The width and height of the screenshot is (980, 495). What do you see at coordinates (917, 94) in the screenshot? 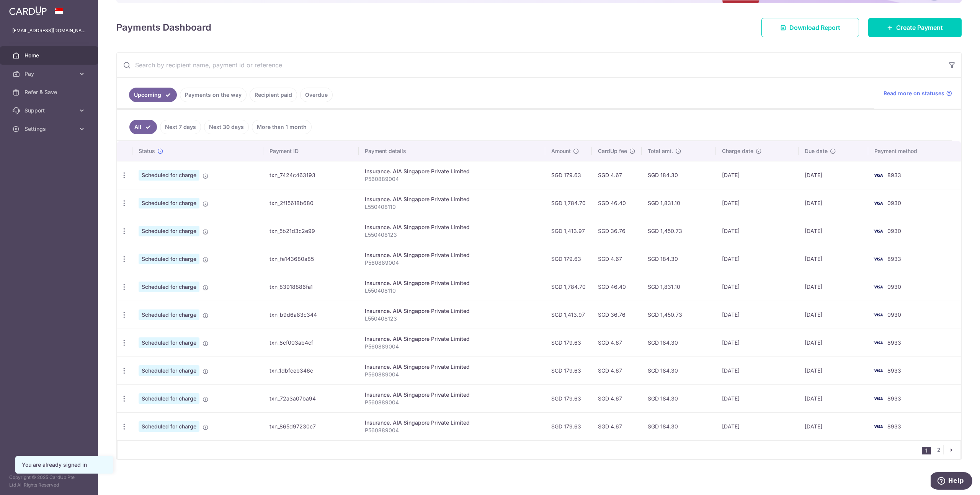
I see `a: Read more on statuses` at bounding box center [917, 94].